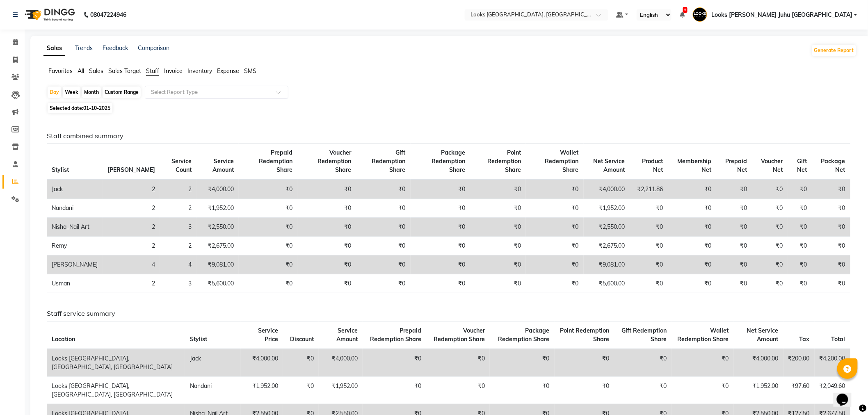 The image size is (868, 415). What do you see at coordinates (504, 161) in the screenshot?
I see `span: Point Redemption Share` at bounding box center [504, 161].